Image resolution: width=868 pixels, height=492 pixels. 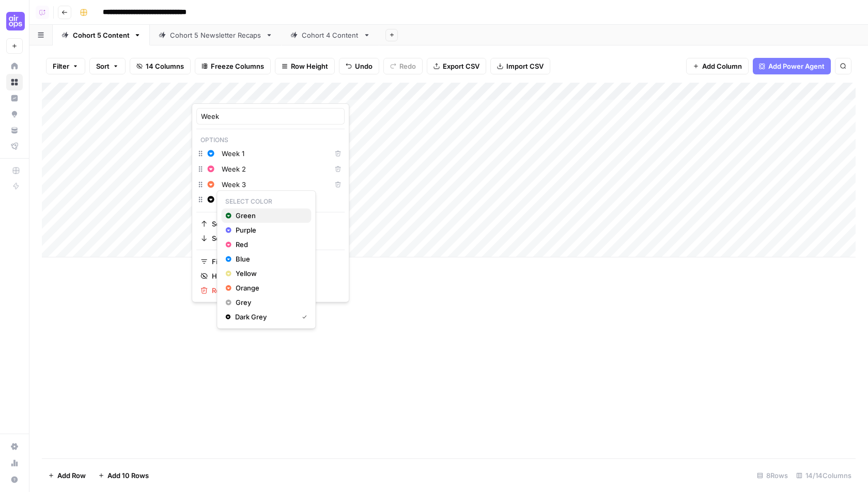 What do you see at coordinates (266, 201) in the screenshot?
I see `p: Select Color` at bounding box center [266, 201].